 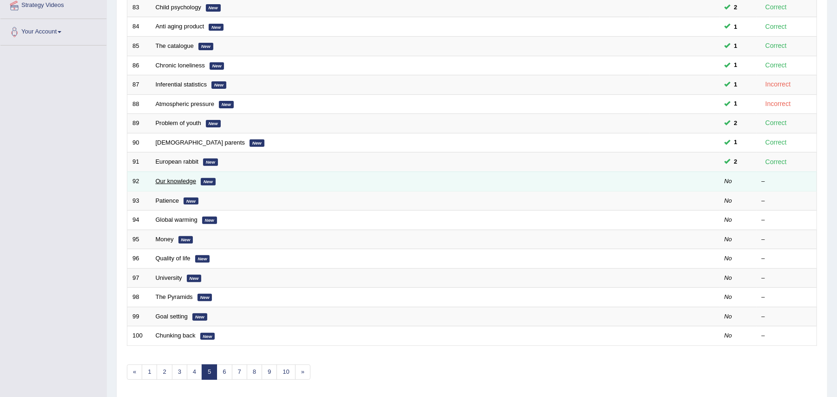 What do you see at coordinates (185, 104) in the screenshot?
I see `a: Atmospheric pressure` at bounding box center [185, 104].